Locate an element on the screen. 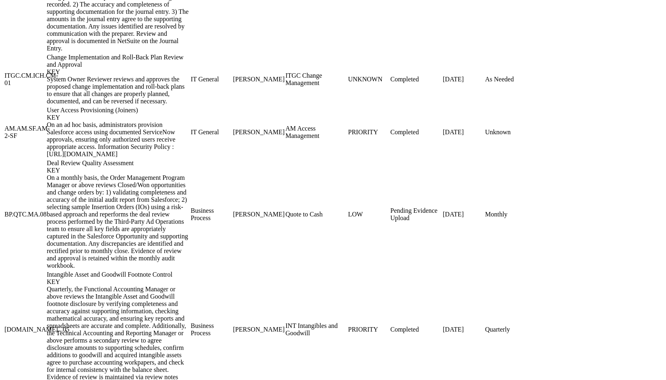 Image resolution: width=666 pixels, height=380 pixels. div: ITGC.CM.ICH.CM-01 is located at coordinates (25, 79).